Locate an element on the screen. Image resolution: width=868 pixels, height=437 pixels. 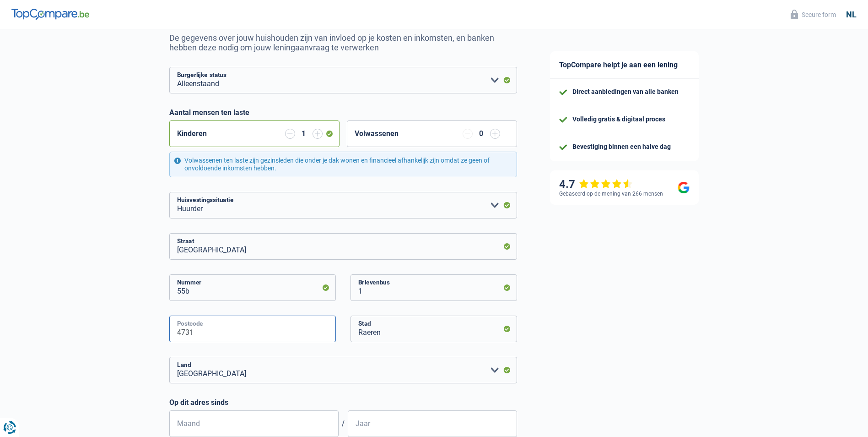
div: Bevestiging binnen een halve dag is located at coordinates (622, 147).